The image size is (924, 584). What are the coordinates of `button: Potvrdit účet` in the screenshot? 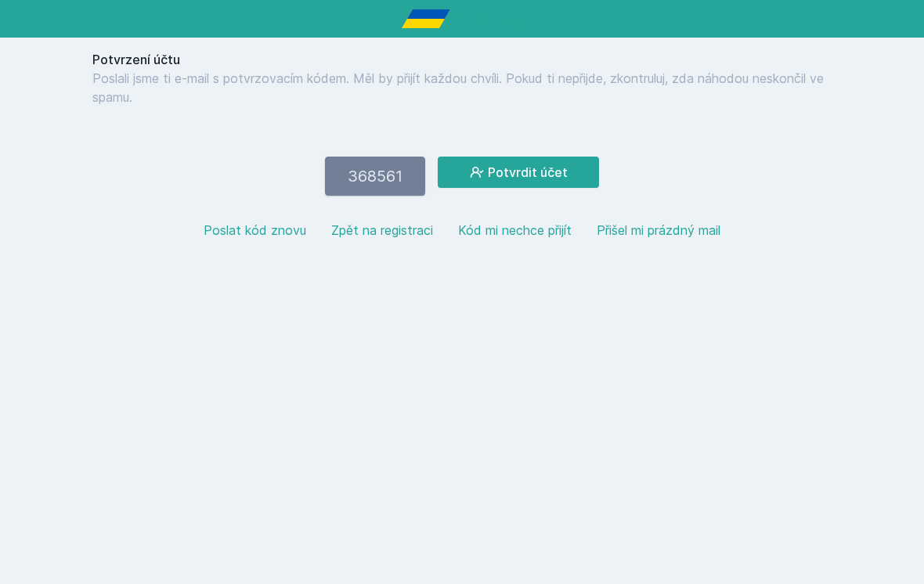 It's located at (519, 172).